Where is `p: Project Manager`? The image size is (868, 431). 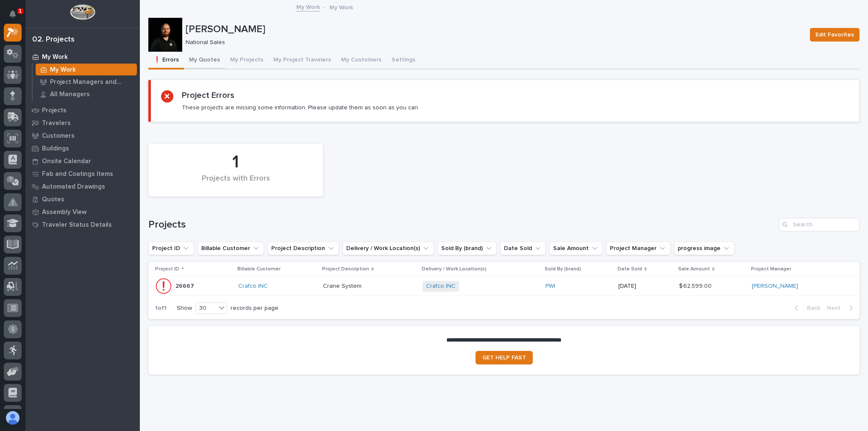
p: Project Manager is located at coordinates (771, 269).